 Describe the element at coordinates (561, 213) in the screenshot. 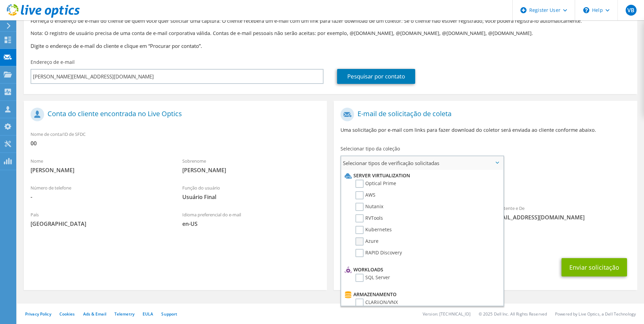

I see `div: Remetente e De` at that location.